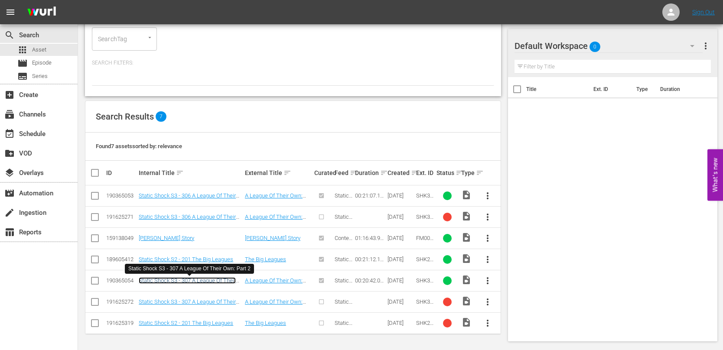 The width and height of the screenshot is (723, 350). I want to click on span: VOD, so click(10, 153).